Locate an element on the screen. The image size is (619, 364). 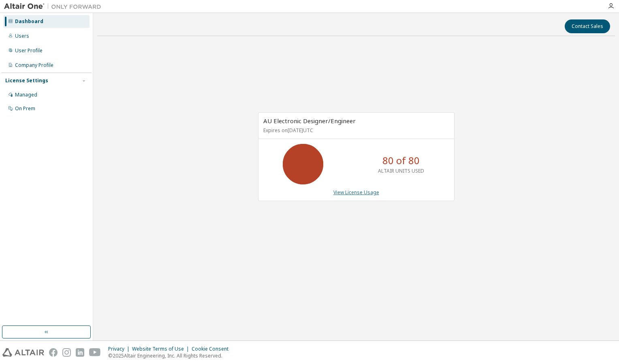
div: Cookie Consent is located at coordinates (213, 349).